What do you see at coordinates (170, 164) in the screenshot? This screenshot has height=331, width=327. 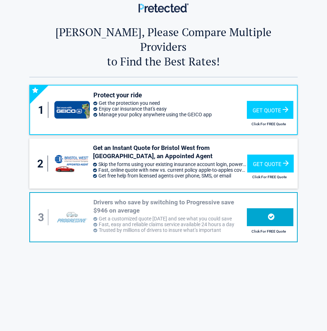 I see `li: Skip the forms using your existing insurance account login, powered by Trellis` at bounding box center [170, 164].